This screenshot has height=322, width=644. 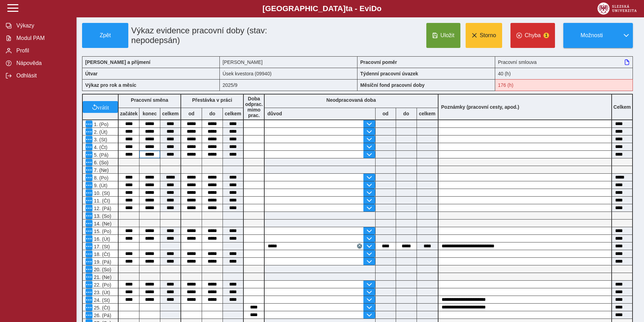 What do you see at coordinates (100, 107) in the screenshot?
I see `button: vrátit` at bounding box center [100, 107].